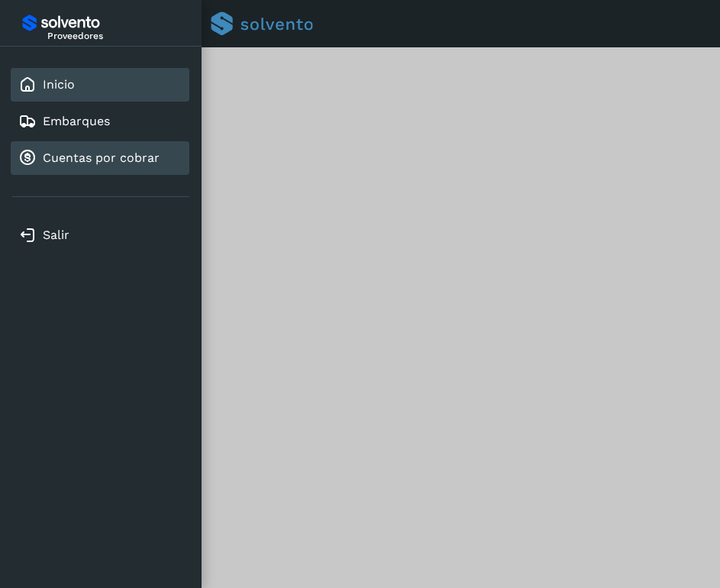 This screenshot has width=720, height=588. What do you see at coordinates (100, 121) in the screenshot?
I see `div: Embarques` at bounding box center [100, 121].